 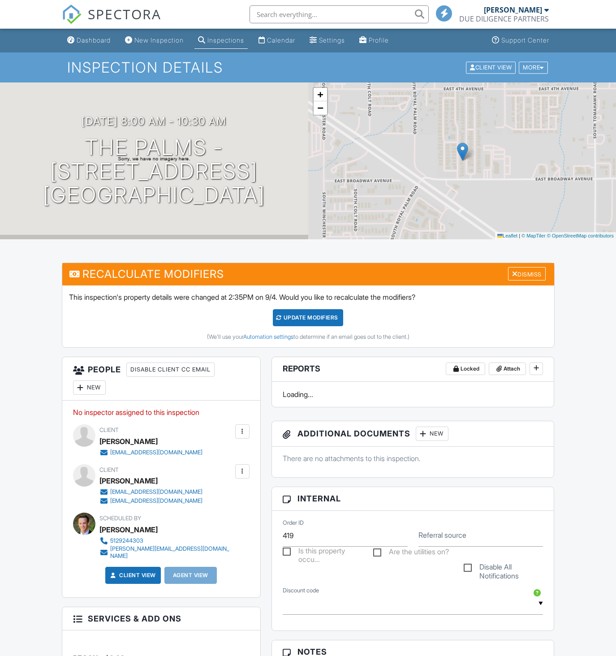 What do you see at coordinates (308, 337) in the screenshot?
I see `div: (We'll use your to determine if an email goes out to the client.)` at bounding box center [308, 337].